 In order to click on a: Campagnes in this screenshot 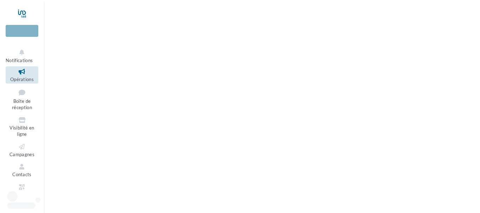, I will do `click(22, 150)`.